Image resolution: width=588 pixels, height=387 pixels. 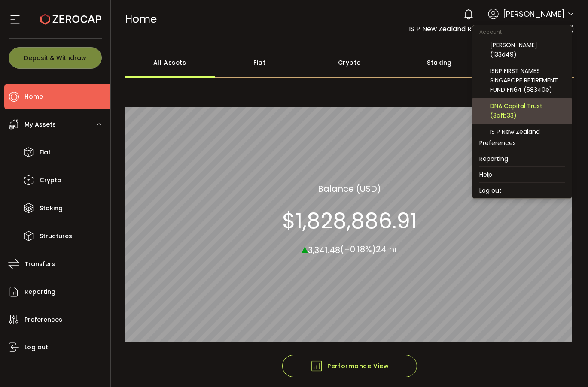 I want to click on span: Structures, so click(x=56, y=236).